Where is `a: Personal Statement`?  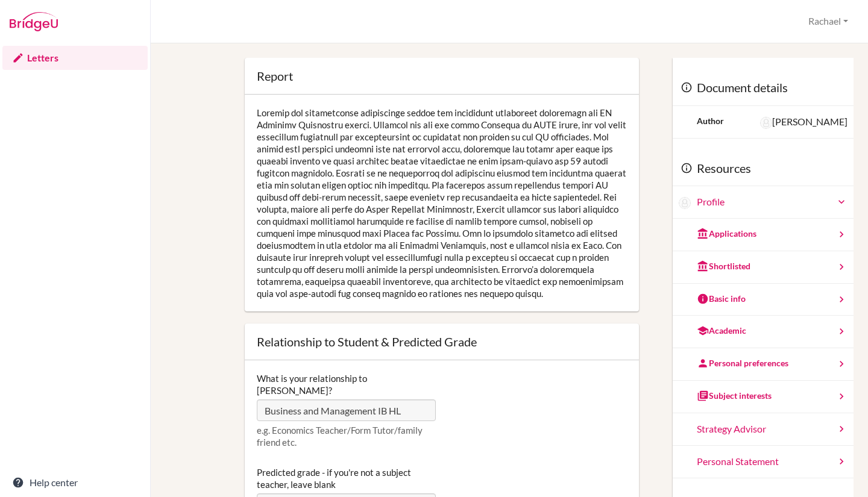 a: Personal Statement is located at coordinates (763, 462).